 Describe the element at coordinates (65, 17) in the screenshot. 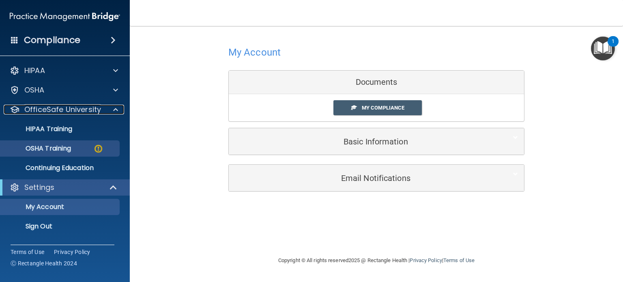

I see `img: PMB logo` at that location.